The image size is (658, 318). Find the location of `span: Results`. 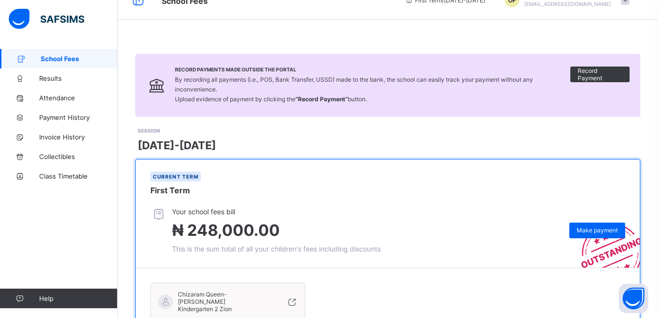

span: Results is located at coordinates (78, 78).